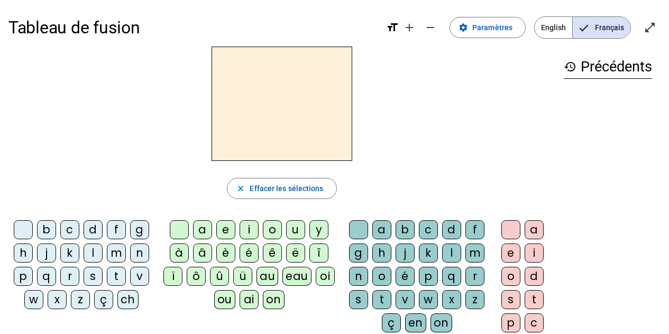 This screenshot has height=334, width=669. Describe the element at coordinates (219, 276) in the screenshot. I see `div: û` at that location.